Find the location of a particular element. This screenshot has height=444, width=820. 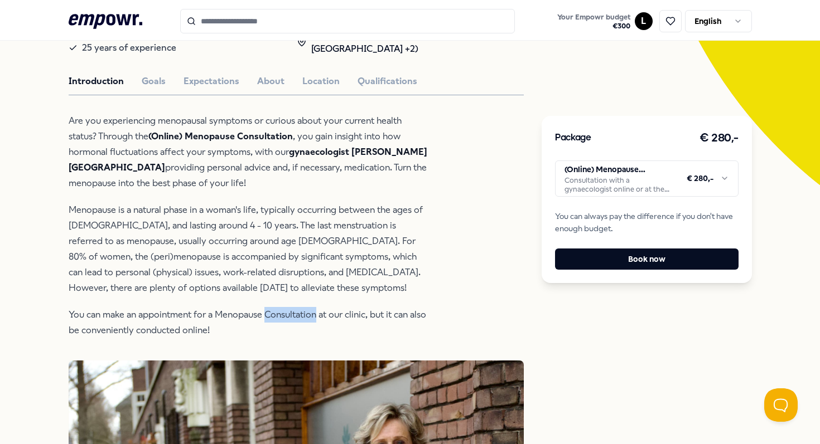

button: L is located at coordinates (644, 21).